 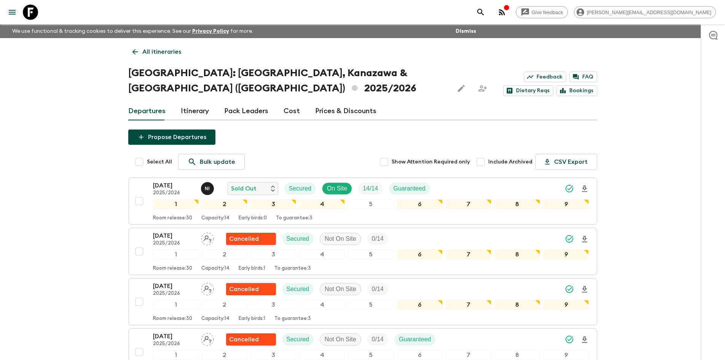 I want to click on button: Dismiss, so click(x=466, y=31).